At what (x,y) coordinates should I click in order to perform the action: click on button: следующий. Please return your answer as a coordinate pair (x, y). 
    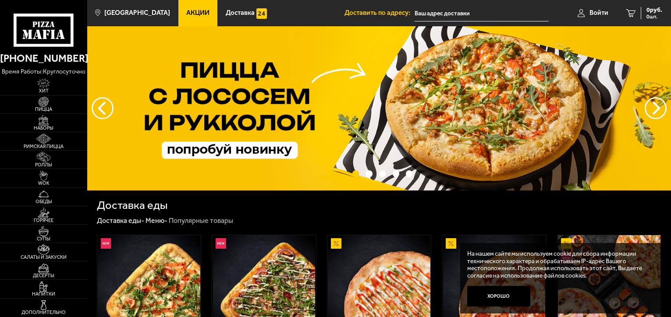
    Looking at the image, I should click on (103, 108).